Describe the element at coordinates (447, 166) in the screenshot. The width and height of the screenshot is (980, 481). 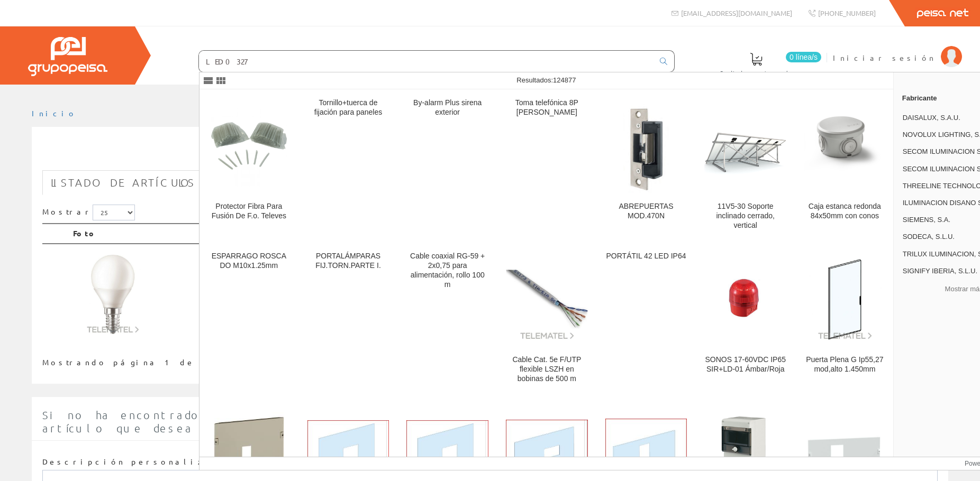
I see `a: By-alarm Plus sirena exterior` at that location.